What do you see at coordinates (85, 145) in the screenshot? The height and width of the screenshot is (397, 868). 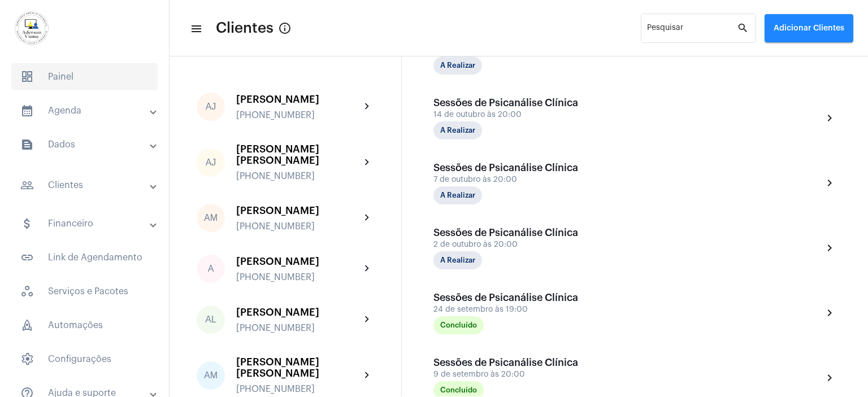 I see `mat-panel-title: Dados` at bounding box center [85, 145].